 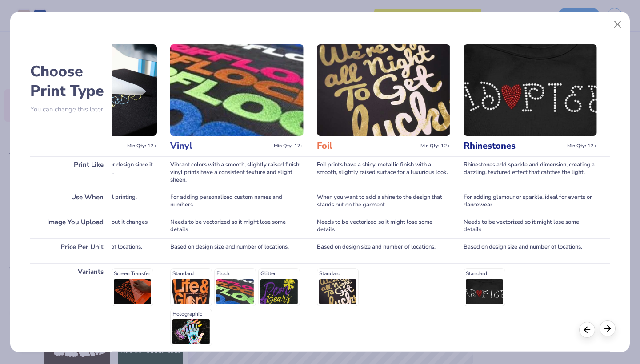 I want to click on p: You can change this later., so click(x=71, y=109).